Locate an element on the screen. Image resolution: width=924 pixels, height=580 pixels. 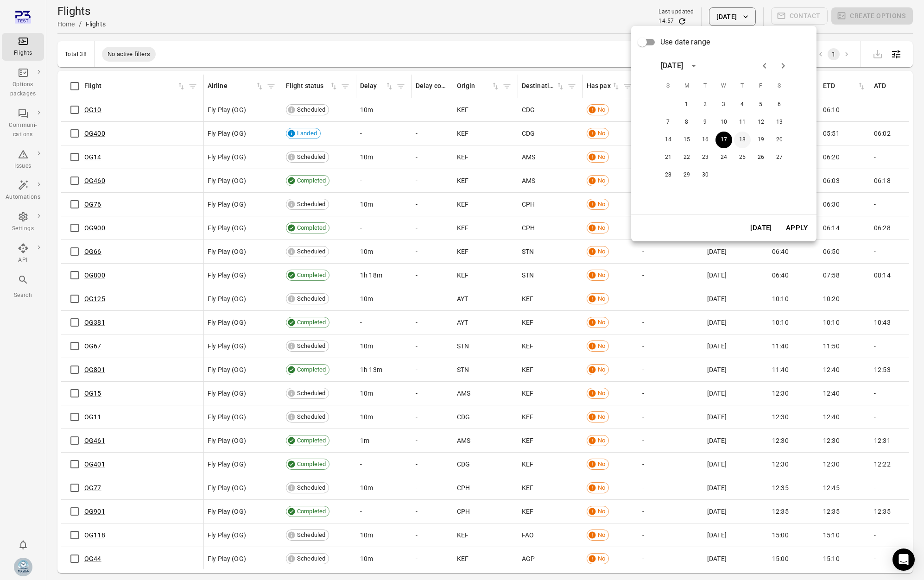
span: Tuesday is located at coordinates (705, 86).